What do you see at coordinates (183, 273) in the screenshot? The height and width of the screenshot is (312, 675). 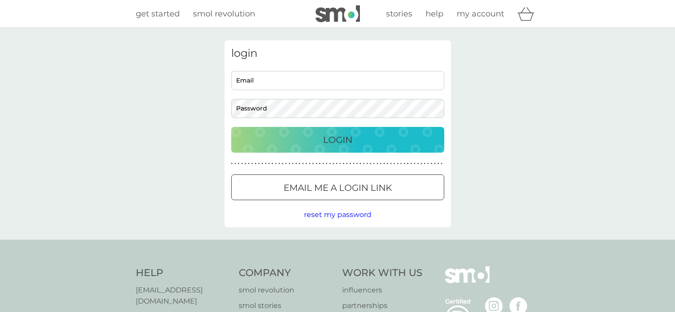 I see `h4: Help` at bounding box center [183, 273].